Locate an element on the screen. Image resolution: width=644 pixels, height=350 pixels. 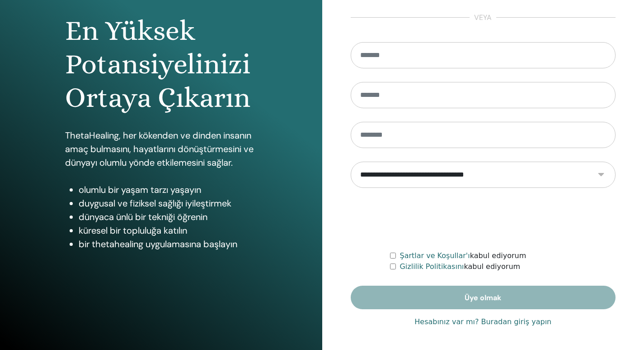
font: Gizlilik Politikasını is located at coordinates (432, 266).